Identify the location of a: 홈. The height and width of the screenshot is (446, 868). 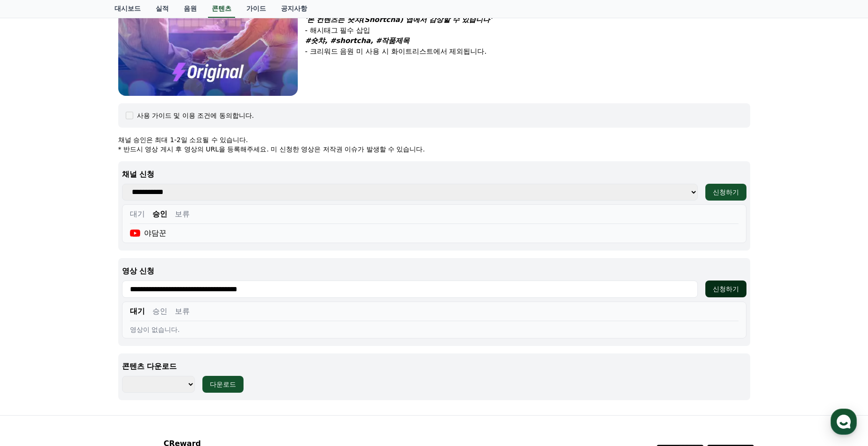
(32, 308).